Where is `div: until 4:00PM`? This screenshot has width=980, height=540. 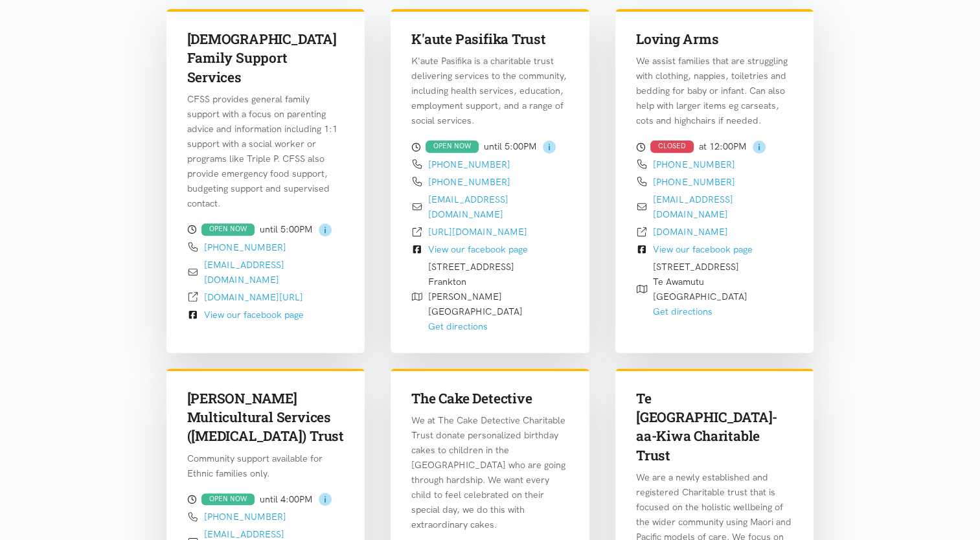 div: until 4:00PM is located at coordinates (265, 499).